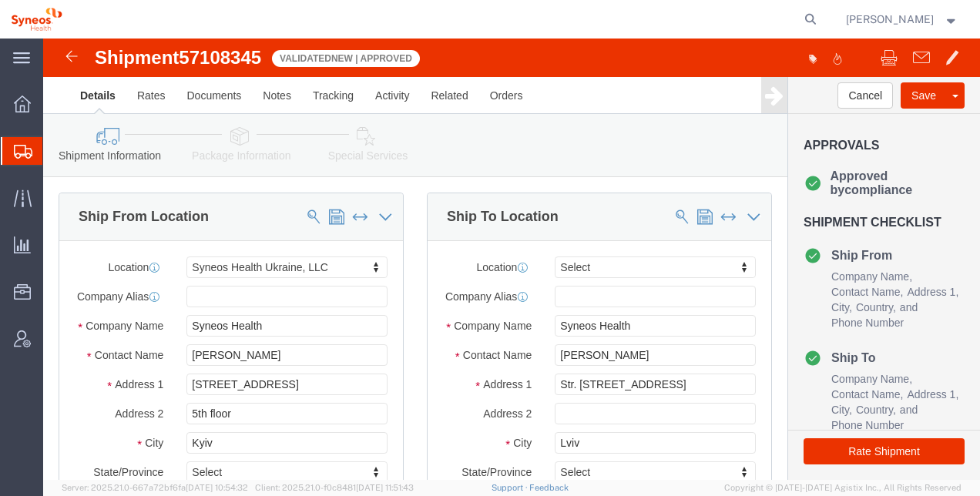 The height and width of the screenshot is (496, 980). I want to click on span: Client: 2025.21.0-f0c8481, so click(334, 487).